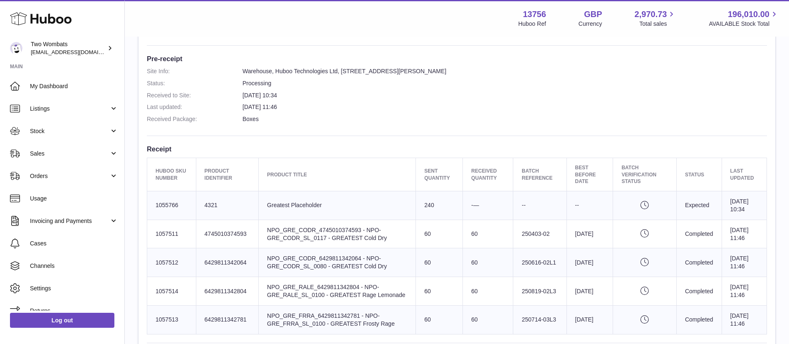 The width and height of the screenshot is (789, 344). I want to click on th: Status, so click(699, 175).